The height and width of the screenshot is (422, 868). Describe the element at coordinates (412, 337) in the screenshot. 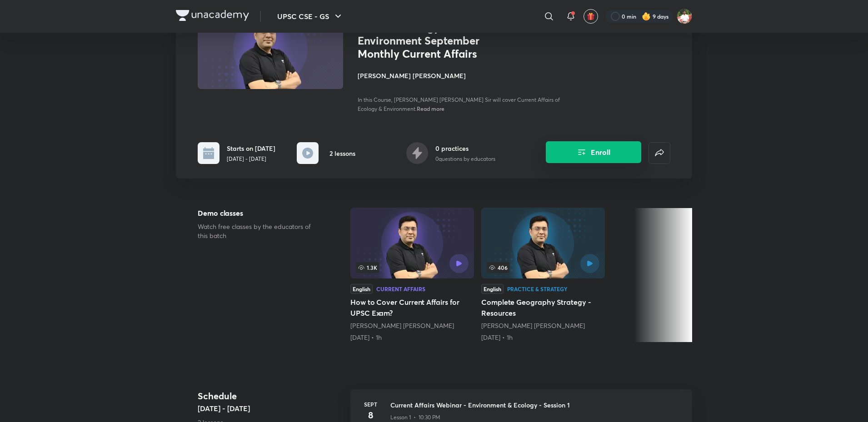

I see `div: 15th Mar • 1h` at that location.